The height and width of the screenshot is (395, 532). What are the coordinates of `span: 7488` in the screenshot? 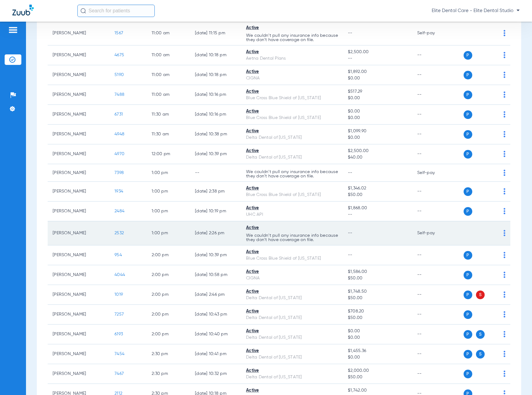 It's located at (119, 95).